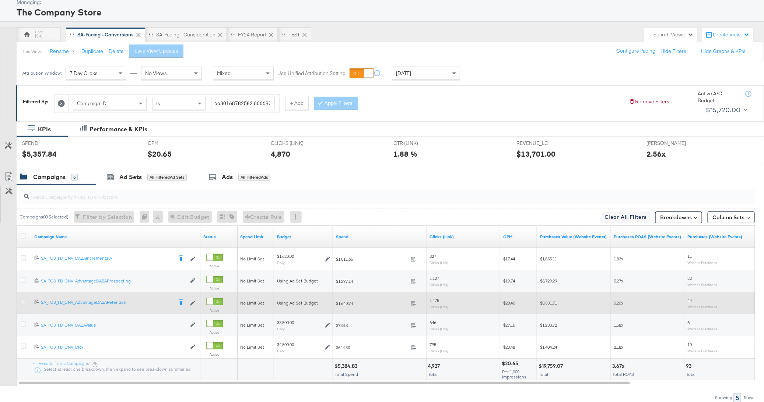 The width and height of the screenshot is (764, 402). What do you see at coordinates (116, 237) in the screenshot?
I see `a: Your campaign name.` at bounding box center [116, 237].